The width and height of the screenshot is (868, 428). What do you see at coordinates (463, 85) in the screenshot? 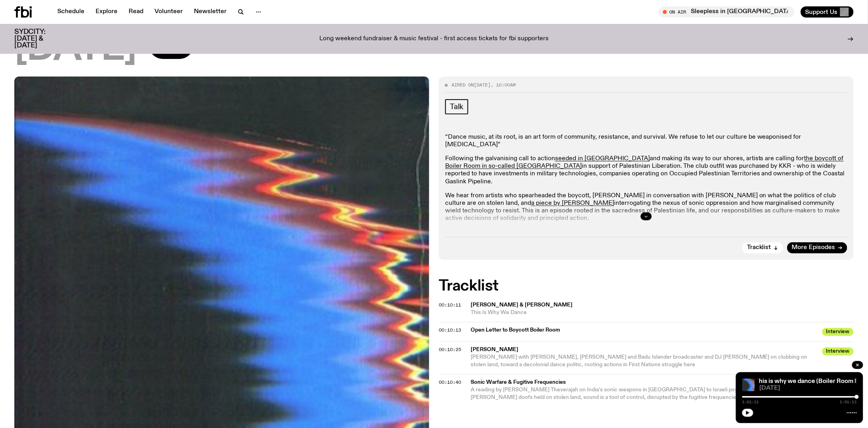
I see `span: Aired on` at bounding box center [463, 85].